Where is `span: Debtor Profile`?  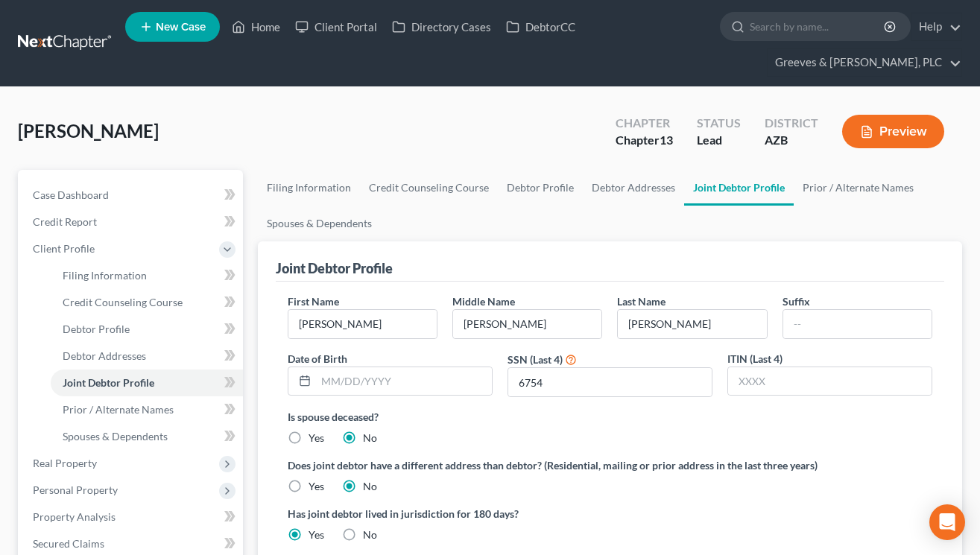 span: Debtor Profile is located at coordinates (96, 328).